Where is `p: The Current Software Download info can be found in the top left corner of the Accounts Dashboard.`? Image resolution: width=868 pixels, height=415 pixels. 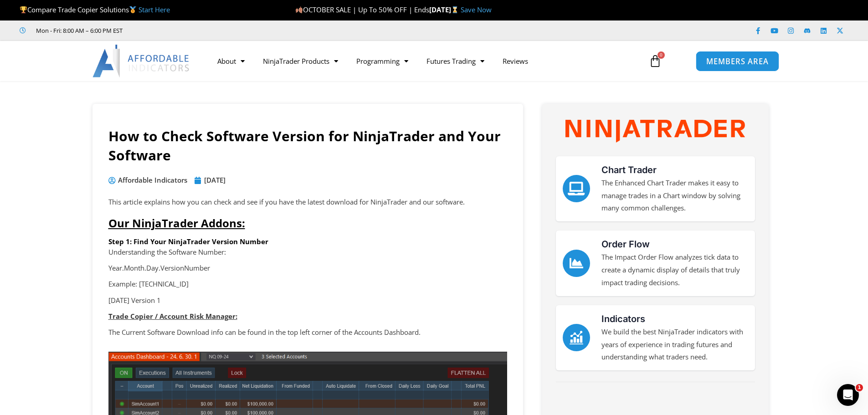 p: The Current Software Download info can be found in the top left corner of the Accounts Dashboard. is located at coordinates (308, 333).